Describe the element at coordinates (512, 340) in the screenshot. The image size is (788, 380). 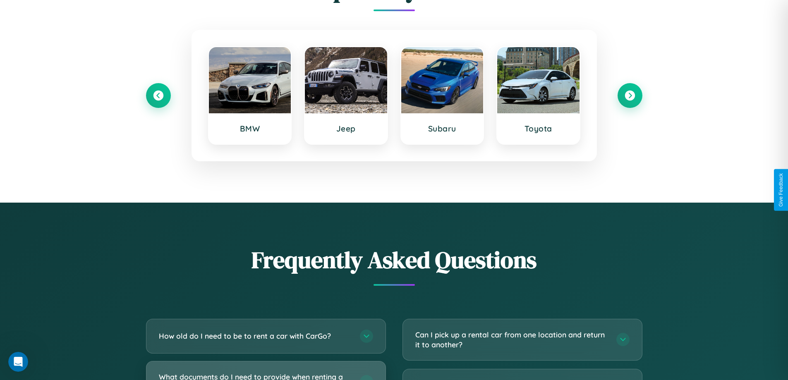
I see `h3: Can I pick up a rental car from one location and return it to another?` at that location.